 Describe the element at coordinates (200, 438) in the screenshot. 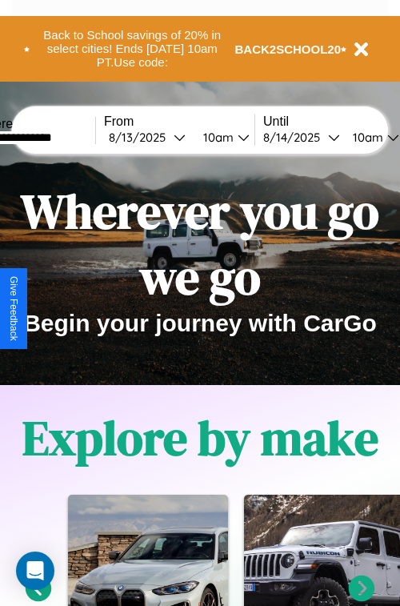

I see `h1: Explore by make` at that location.